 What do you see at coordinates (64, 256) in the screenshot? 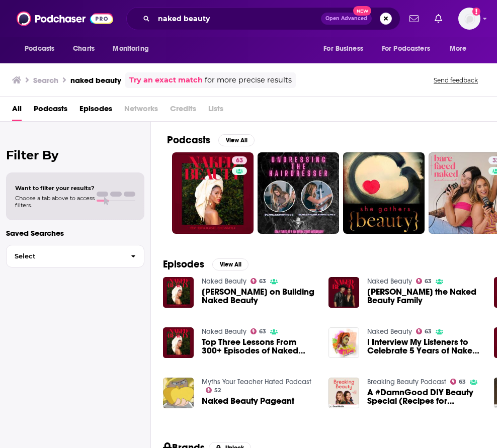
I see `span: Select` at bounding box center [64, 256].